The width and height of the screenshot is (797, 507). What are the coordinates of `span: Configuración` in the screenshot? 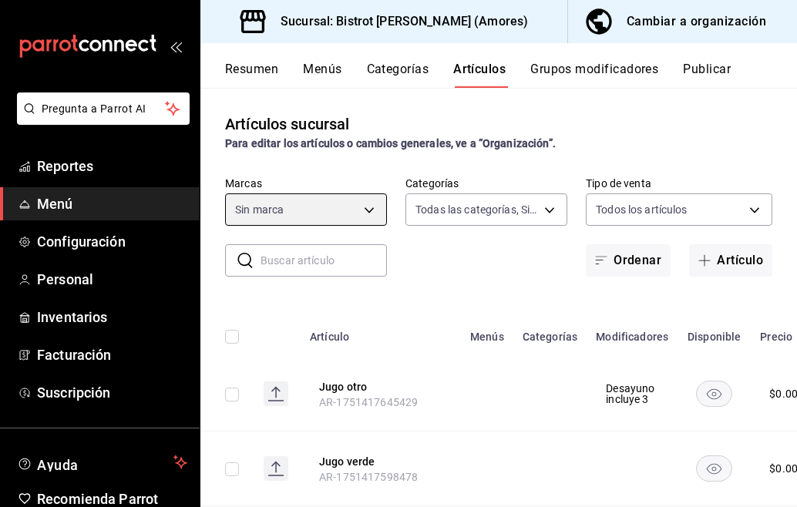 It's located at (112, 241).